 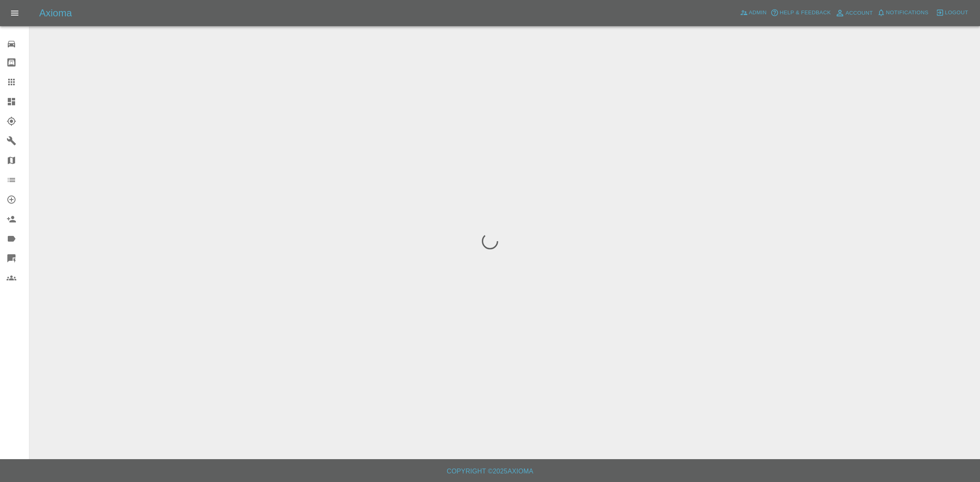 What do you see at coordinates (952, 12) in the screenshot?
I see `button: Logout` at bounding box center [952, 12].